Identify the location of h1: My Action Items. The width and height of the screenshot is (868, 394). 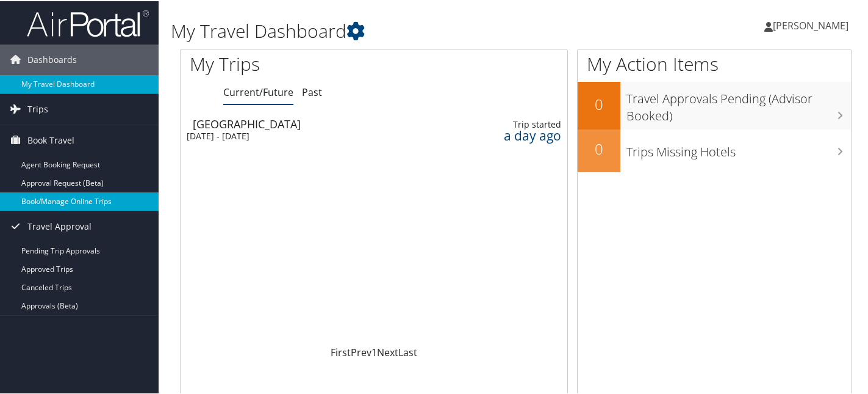
(714, 63).